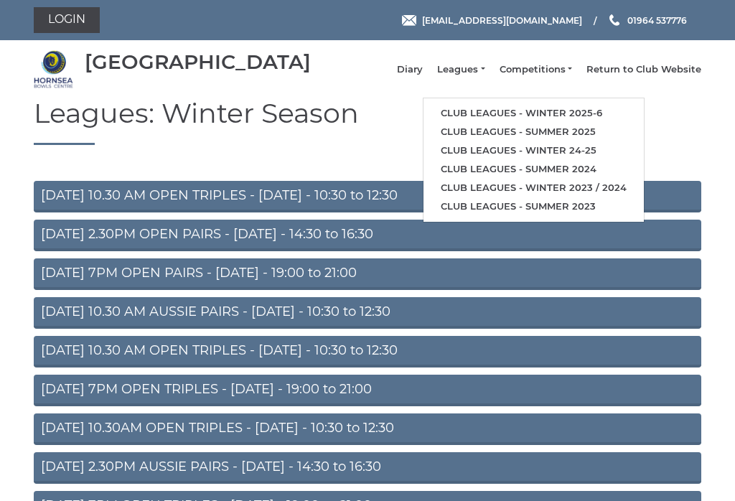 The width and height of the screenshot is (735, 501). I want to click on img: Phone us, so click(615, 20).